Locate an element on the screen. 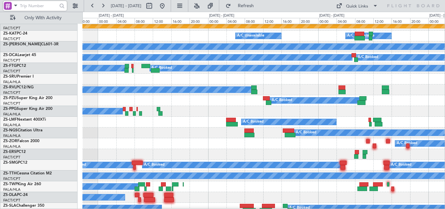  a: ZS-SMGPC12 is located at coordinates (15, 163).